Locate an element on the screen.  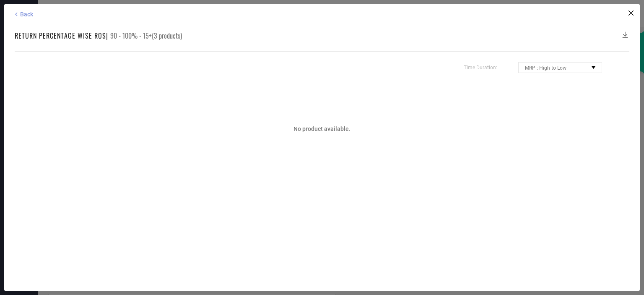
span: MRP : High to Low is located at coordinates (546, 68).